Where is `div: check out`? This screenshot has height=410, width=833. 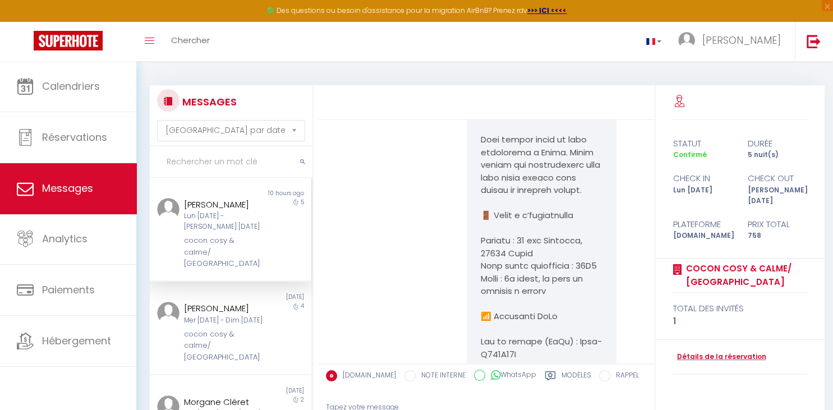
div: check out is located at coordinates (778, 178).